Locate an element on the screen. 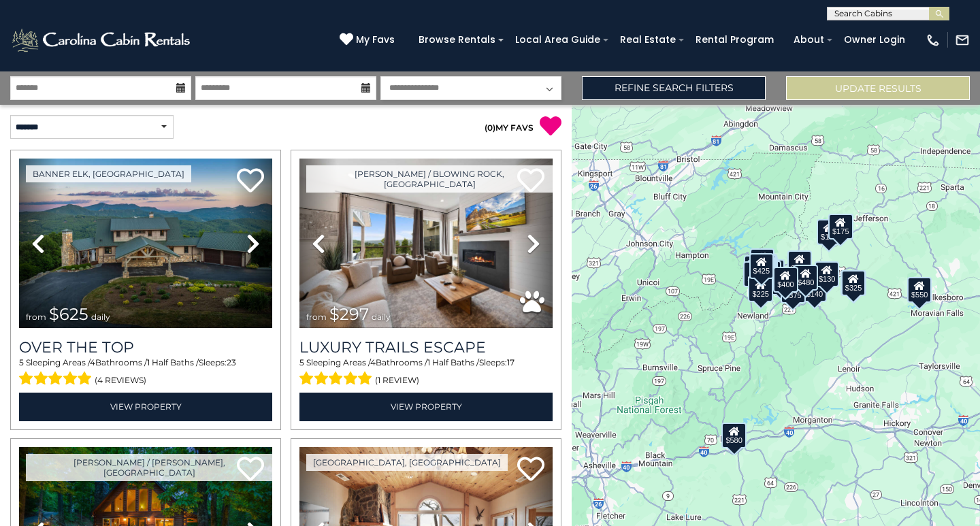 Image resolution: width=980 pixels, height=526 pixels. div: $425 is located at coordinates (761, 265).